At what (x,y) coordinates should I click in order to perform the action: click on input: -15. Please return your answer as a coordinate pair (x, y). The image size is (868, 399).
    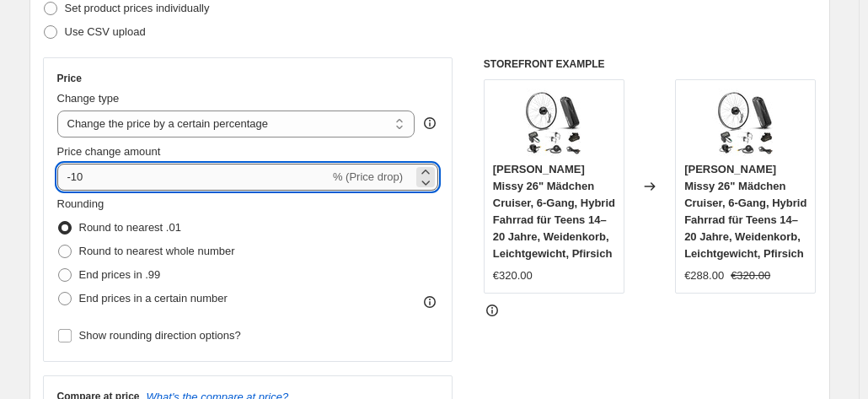
    Looking at the image, I should click on (193, 177).